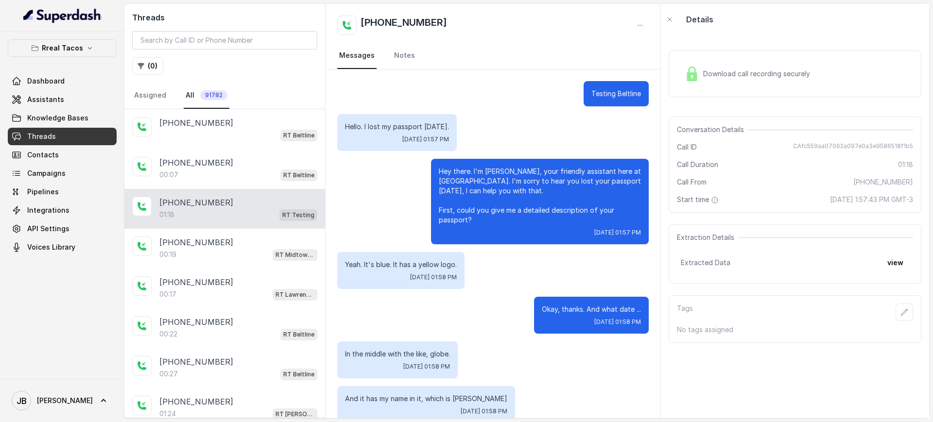  What do you see at coordinates (62, 173) in the screenshot?
I see `a: Campaigns` at bounding box center [62, 173].